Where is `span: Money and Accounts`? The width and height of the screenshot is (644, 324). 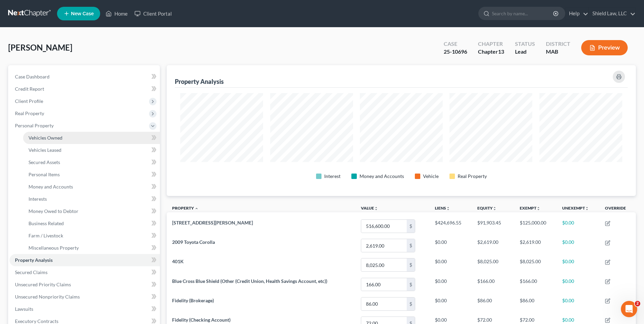 span: Money and Accounts is located at coordinates (51, 186).